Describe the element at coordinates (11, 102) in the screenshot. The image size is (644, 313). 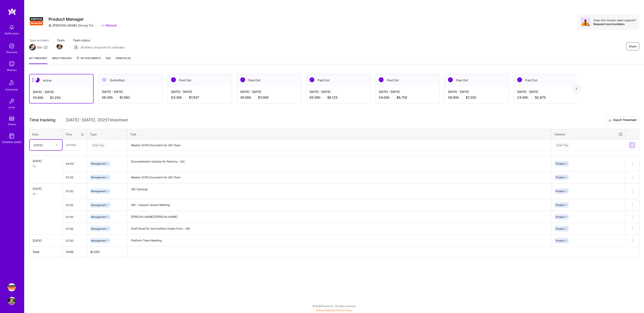
I see `img: Invite` at that location.